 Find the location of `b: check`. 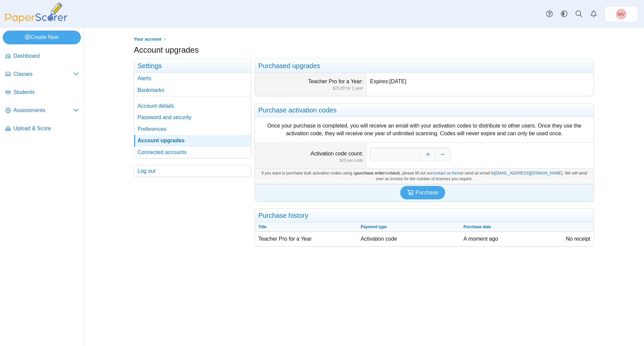

b: check is located at coordinates (394, 173).